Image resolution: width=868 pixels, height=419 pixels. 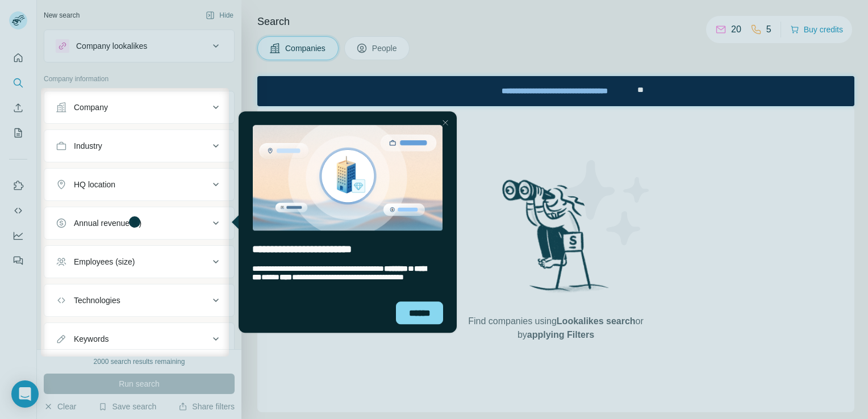 I want to click on div: HQ location, so click(x=94, y=184).